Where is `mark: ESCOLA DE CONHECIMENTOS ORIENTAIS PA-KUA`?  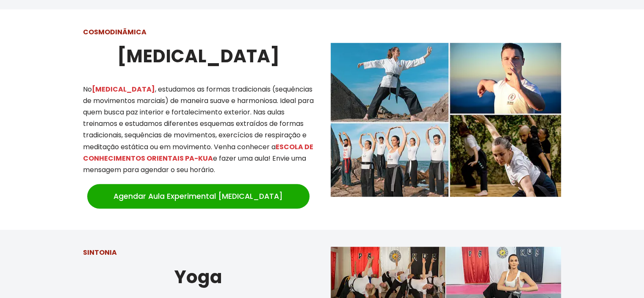 mark: ESCOLA DE CONHECIMENTOS ORIENTAIS PA-KUA is located at coordinates (198, 152).